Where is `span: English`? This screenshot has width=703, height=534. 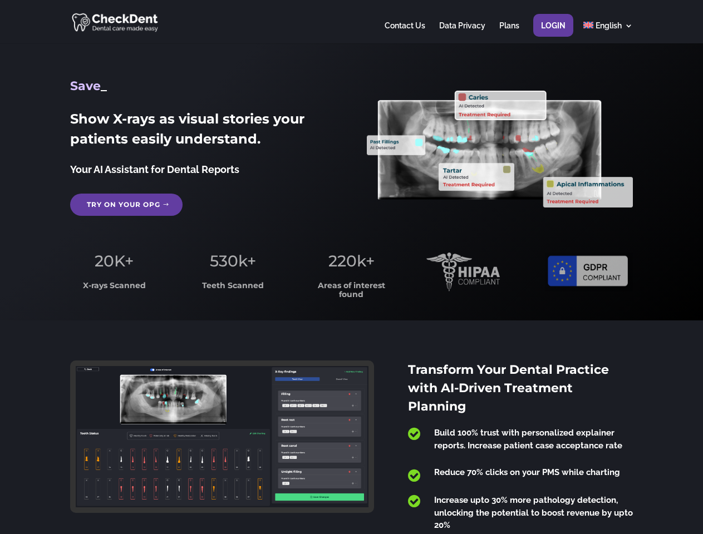
span: English is located at coordinates (608, 26).